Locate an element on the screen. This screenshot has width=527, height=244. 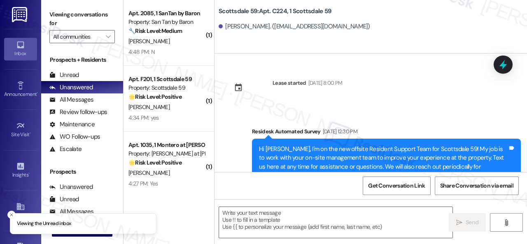
div: Review follow-ups is located at coordinates (78, 112).